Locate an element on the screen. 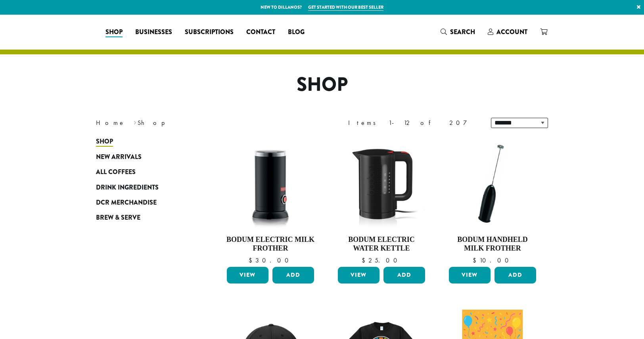  div: Items 1-12 of 207 is located at coordinates (414, 123).